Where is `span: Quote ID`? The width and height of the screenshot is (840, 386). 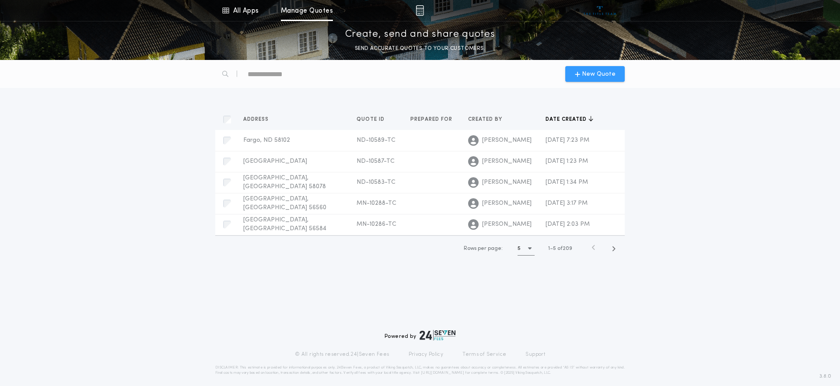 span: Quote ID is located at coordinates (371, 119).